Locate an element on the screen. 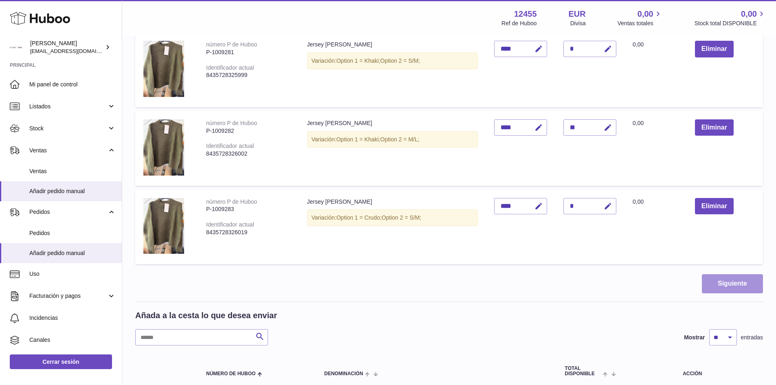 Image resolution: width=776 pixels, height=385 pixels. span: Número de Huboo is located at coordinates (231, 374).